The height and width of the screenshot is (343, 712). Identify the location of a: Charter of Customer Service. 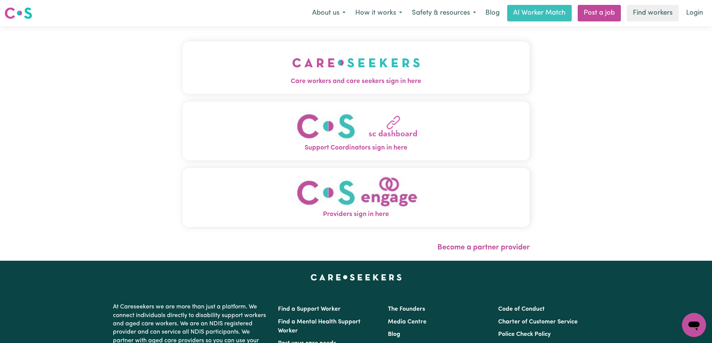
(538, 322).